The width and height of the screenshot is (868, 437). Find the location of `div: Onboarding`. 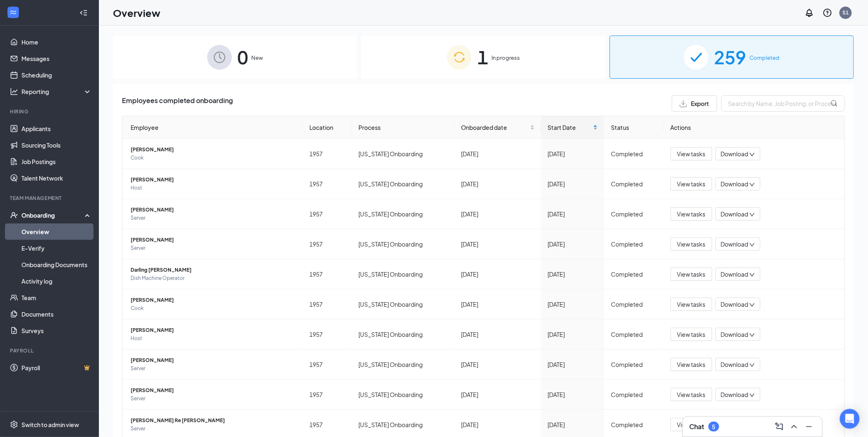

div: Onboarding is located at coordinates (53, 215).